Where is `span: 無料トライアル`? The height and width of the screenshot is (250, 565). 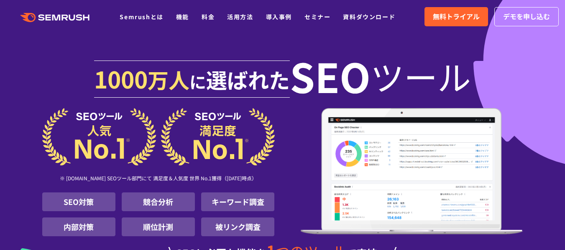 span: 無料トライアル is located at coordinates (456, 17).